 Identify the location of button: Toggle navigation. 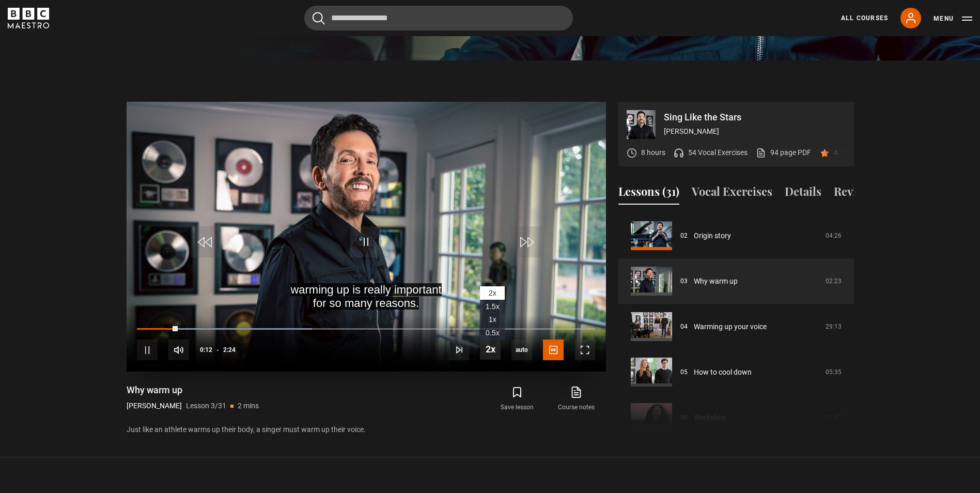
(952, 19).